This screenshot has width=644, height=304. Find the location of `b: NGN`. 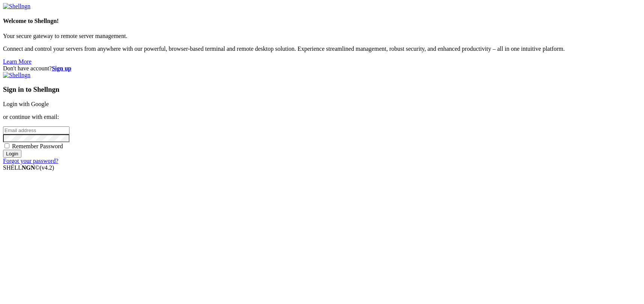

b: NGN is located at coordinates (28, 167).